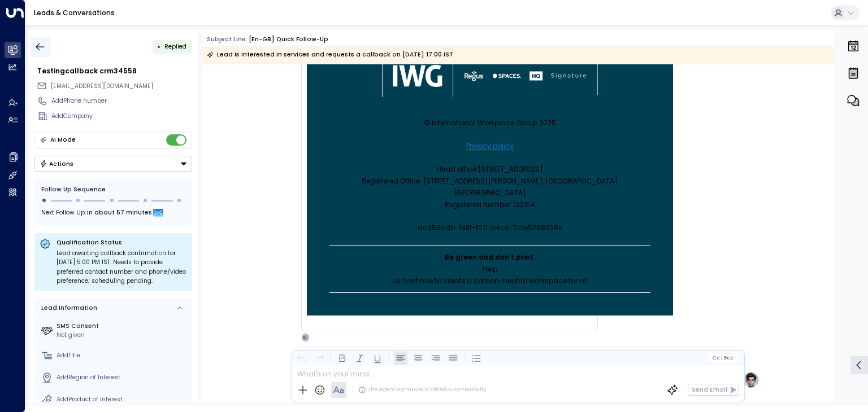  What do you see at coordinates (490, 146) in the screenshot?
I see `a: Privacy policy` at bounding box center [490, 146].